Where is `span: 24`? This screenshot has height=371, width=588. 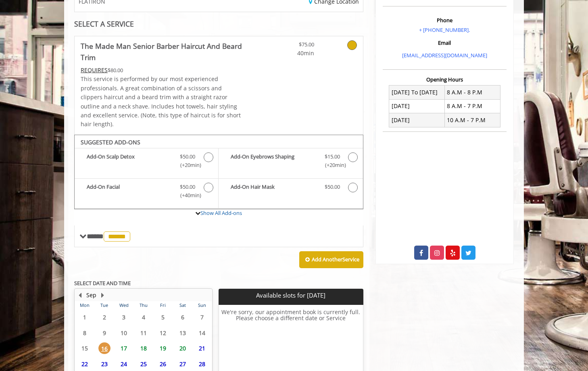 span: 24 is located at coordinates (124, 364).